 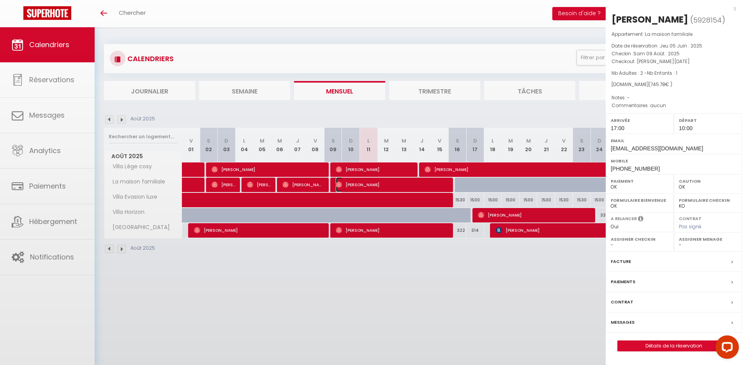 I want to click on span: Sam 09 Août . 2025, so click(x=656, y=53).